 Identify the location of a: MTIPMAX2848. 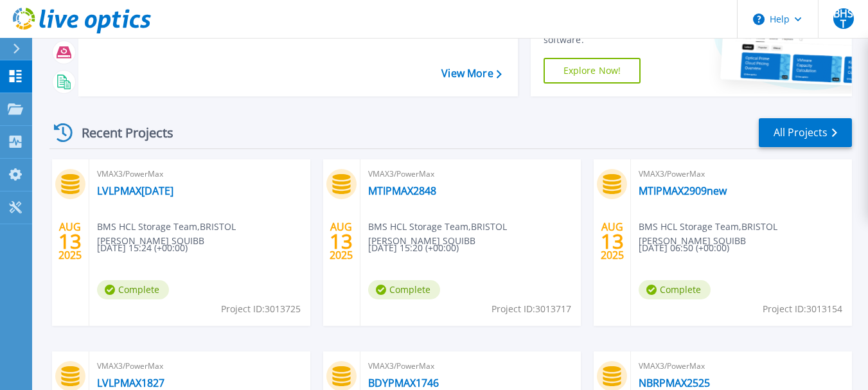
(402, 191).